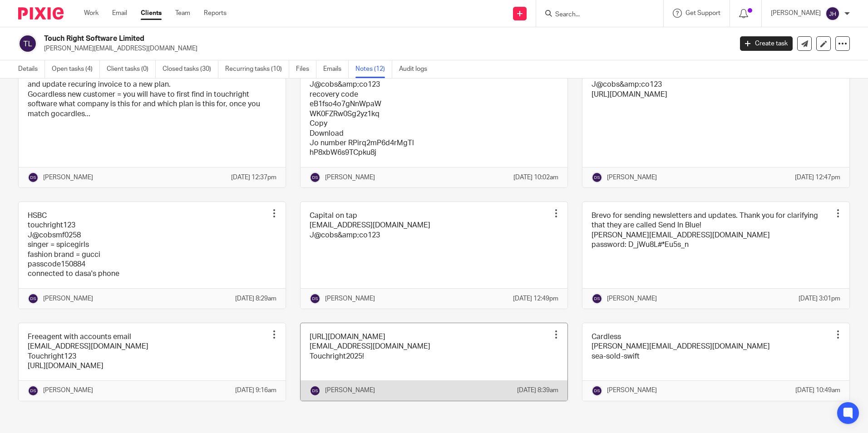 The width and height of the screenshot is (868, 433). Describe the element at coordinates (336, 69) in the screenshot. I see `a: Emails` at that location.